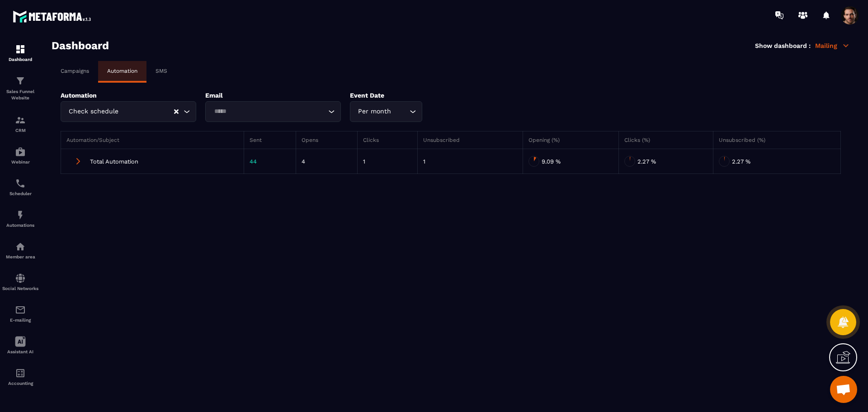  Describe the element at coordinates (270, 140) in the screenshot. I see `th: Sent` at that location.